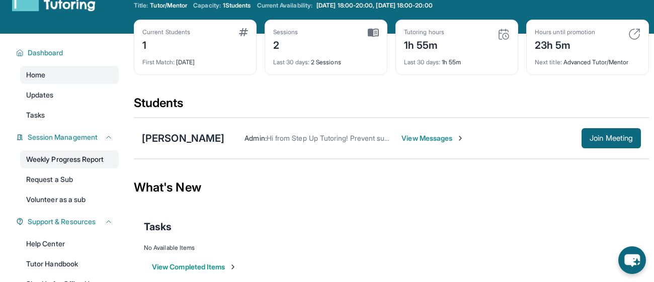 The image size is (654, 282). Describe the element at coordinates (69, 244) in the screenshot. I see `a: Help Center` at that location.